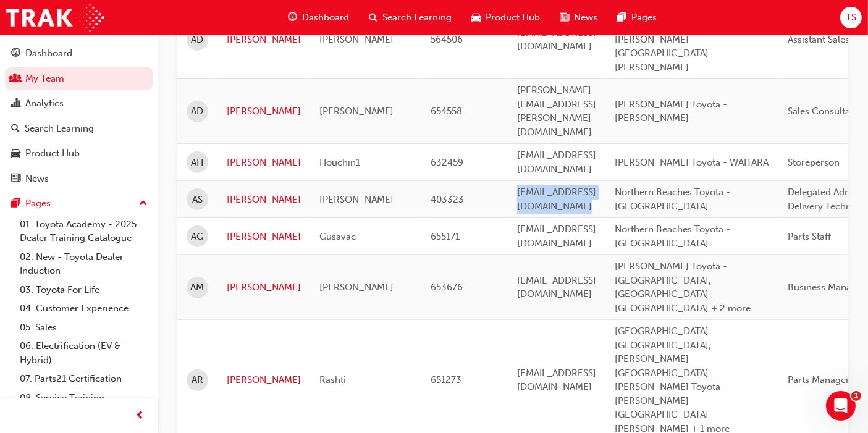  Describe the element at coordinates (445, 237) in the screenshot. I see `span: 655171` at that location.